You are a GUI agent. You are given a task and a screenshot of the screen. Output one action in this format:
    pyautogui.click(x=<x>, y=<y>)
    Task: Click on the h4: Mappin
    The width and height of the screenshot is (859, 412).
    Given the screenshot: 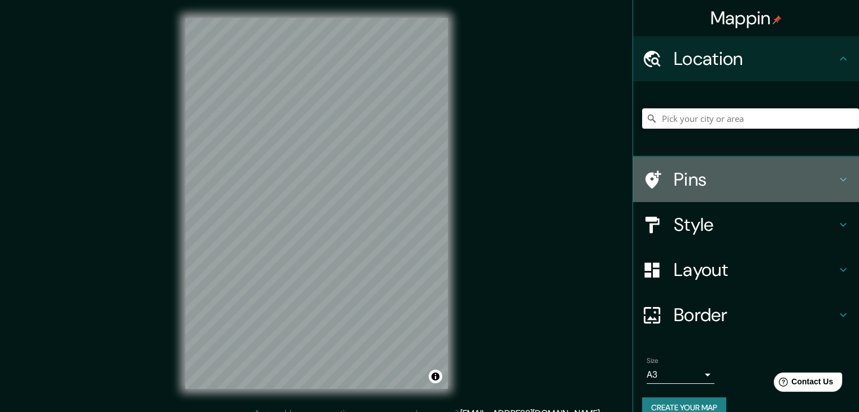 What is the action you would take?
    pyautogui.click(x=746, y=18)
    